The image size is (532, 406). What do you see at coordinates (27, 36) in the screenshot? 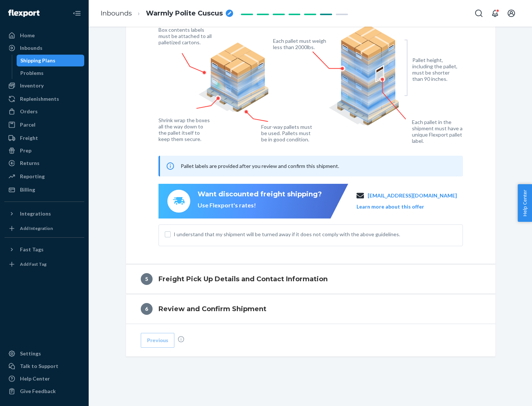
I see `div: Home` at bounding box center [27, 36].